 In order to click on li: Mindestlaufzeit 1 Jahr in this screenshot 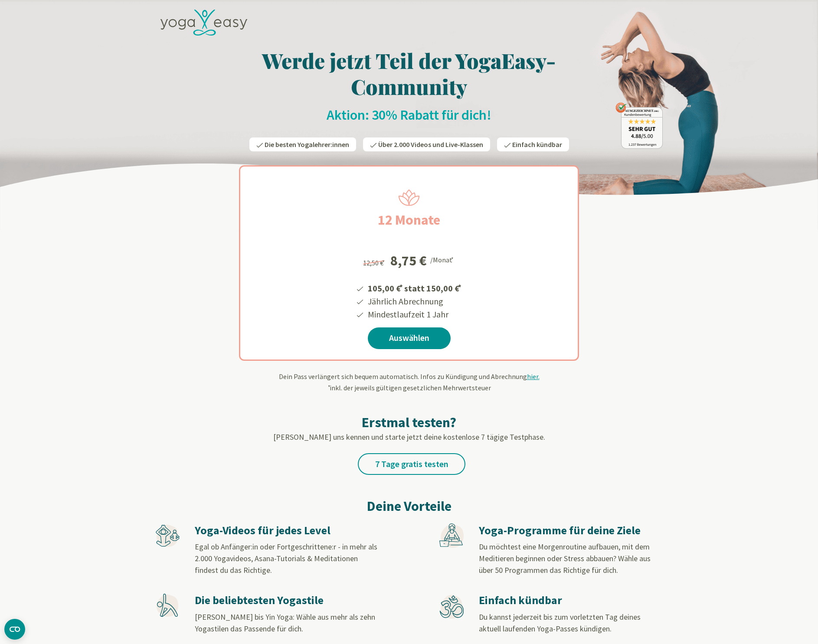, I will do `click(414, 315)`.